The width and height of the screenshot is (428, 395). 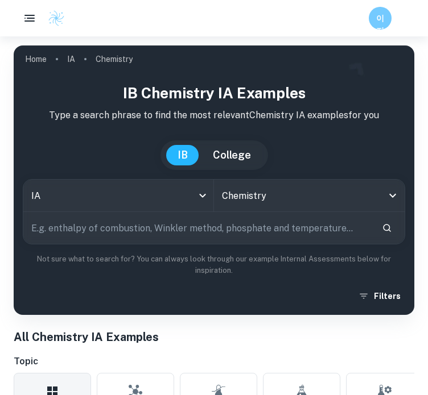 What do you see at coordinates (214, 265) in the screenshot?
I see `p: Not sure what to search for? You can always look through our example Internal Assessments below f...` at bounding box center [214, 265].